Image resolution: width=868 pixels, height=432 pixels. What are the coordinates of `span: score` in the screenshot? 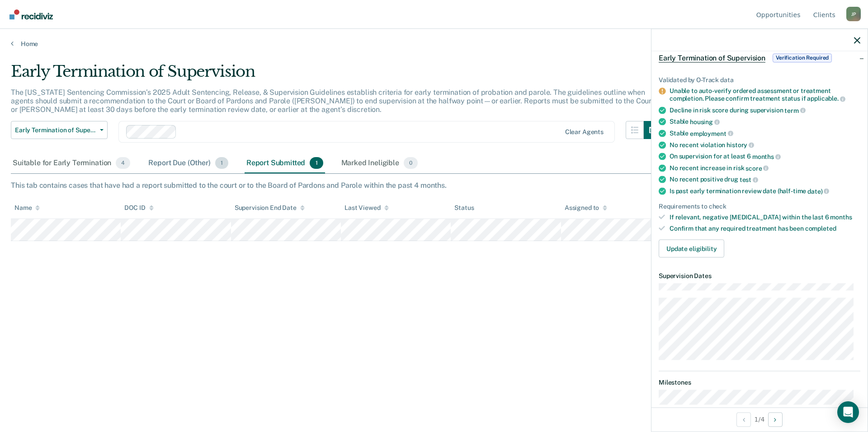 It's located at (757, 168).